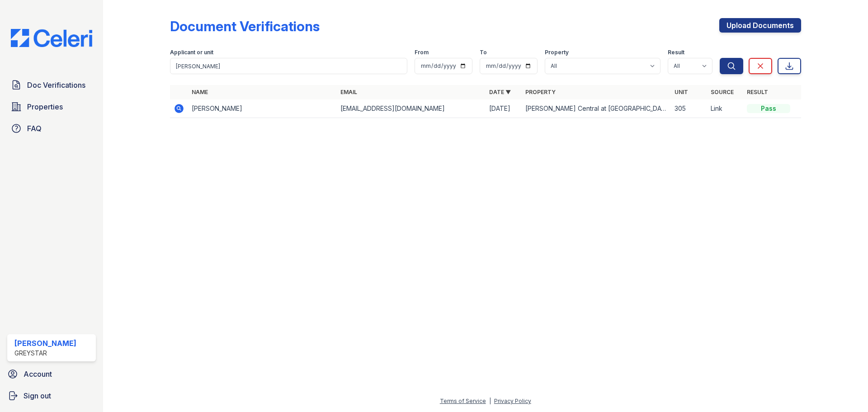  Describe the element at coordinates (681, 92) in the screenshot. I see `a: Unit` at that location.